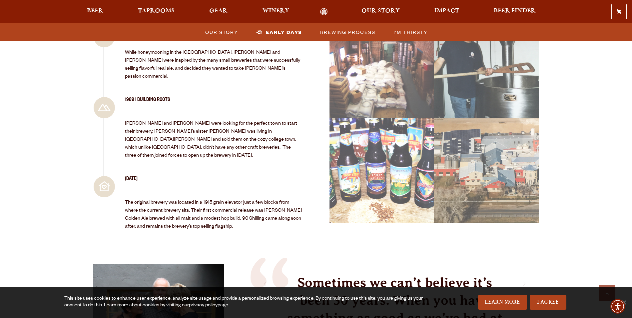 The height and width of the screenshot is (318, 632). Describe the element at coordinates (95, 11) in the screenshot. I see `span: Beer` at that location.